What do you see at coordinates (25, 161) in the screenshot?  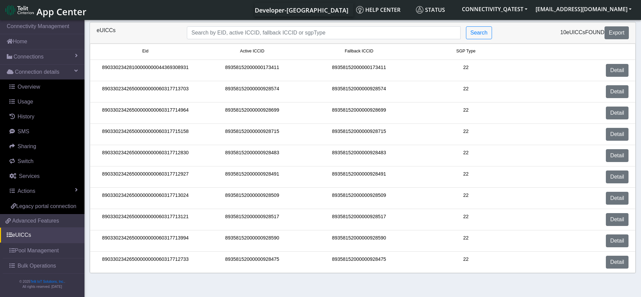 I see `span: Switch` at bounding box center [25, 161].